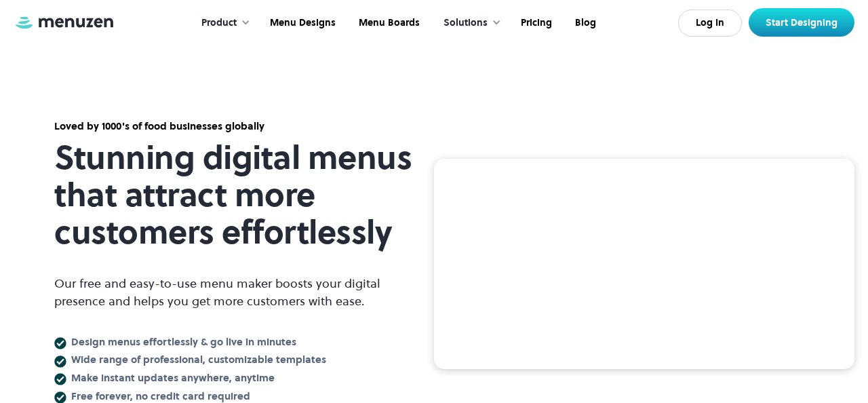  I want to click on div: Loved by 1000's of food businesses globally, so click(241, 126).